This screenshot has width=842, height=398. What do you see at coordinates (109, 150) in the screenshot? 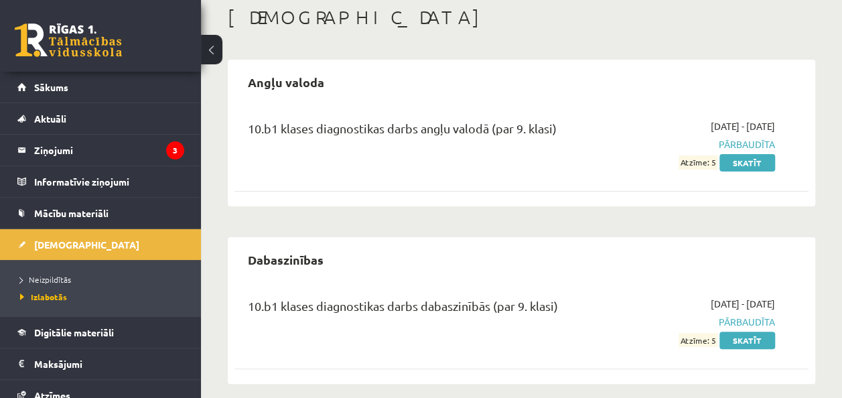
I see `legend: Ziņojumi` at bounding box center [109, 150].